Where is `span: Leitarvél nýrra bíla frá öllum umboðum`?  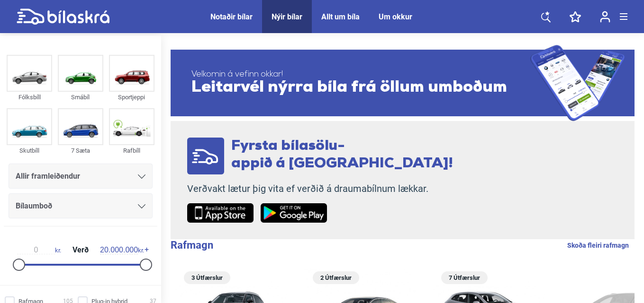
span: Leitarvél nýrra bíla frá öllum umboðum is located at coordinates (361, 88).